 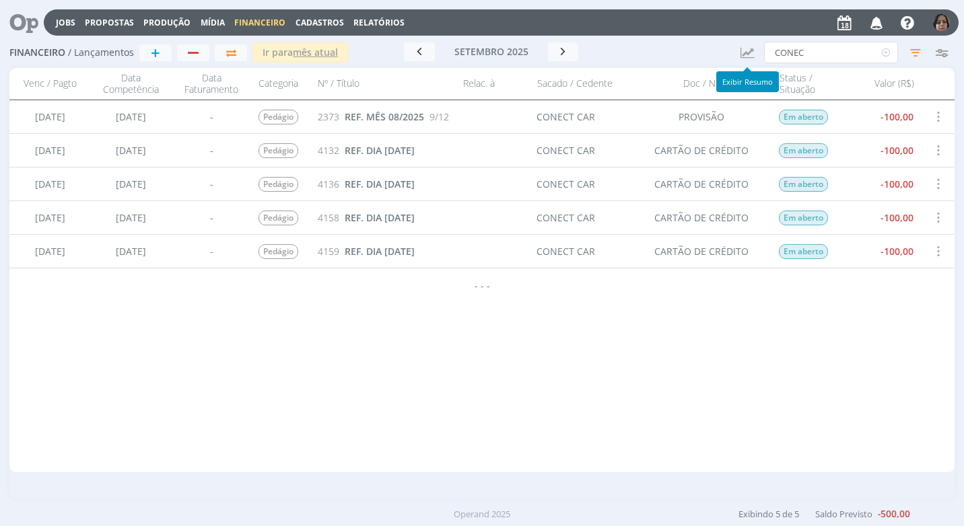 What do you see at coordinates (439, 116) in the screenshot?
I see `span: 9/12` at bounding box center [439, 116].